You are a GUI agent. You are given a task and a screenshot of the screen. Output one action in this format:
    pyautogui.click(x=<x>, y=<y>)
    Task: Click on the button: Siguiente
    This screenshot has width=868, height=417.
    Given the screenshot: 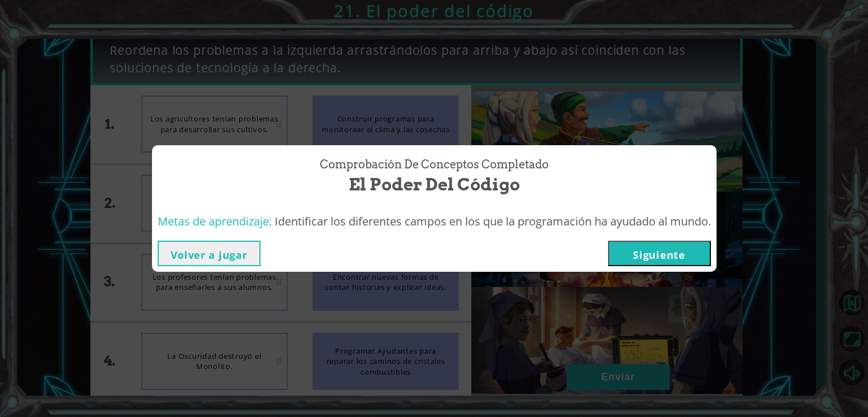 What is the action you would take?
    pyautogui.click(x=659, y=253)
    